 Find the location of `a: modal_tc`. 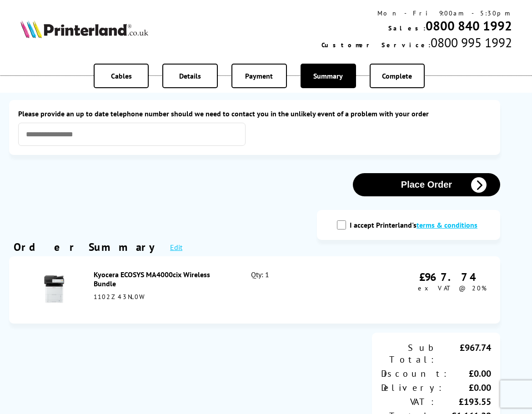

a: modal_tc is located at coordinates (447, 225).